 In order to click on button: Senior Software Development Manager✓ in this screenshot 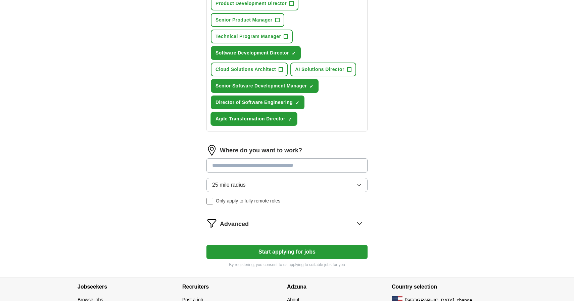, I will do `click(265, 86)`.